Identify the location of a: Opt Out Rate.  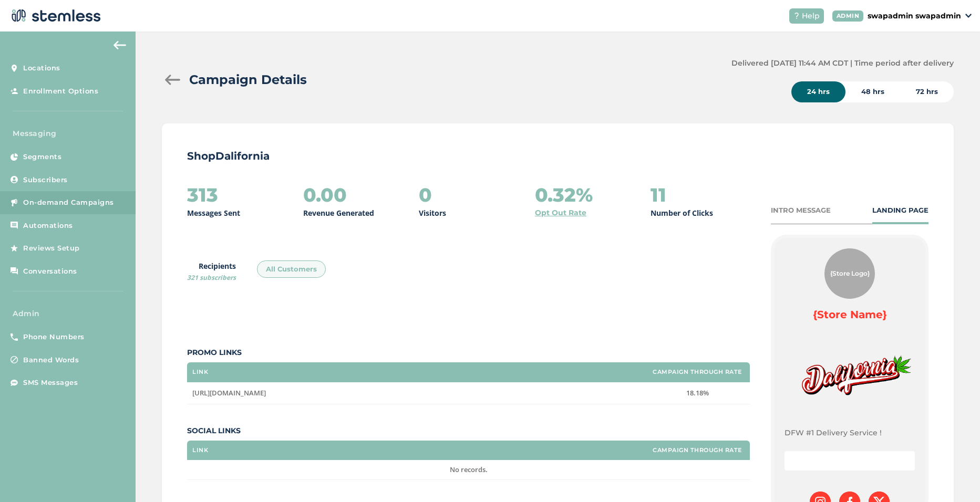
(560, 213).